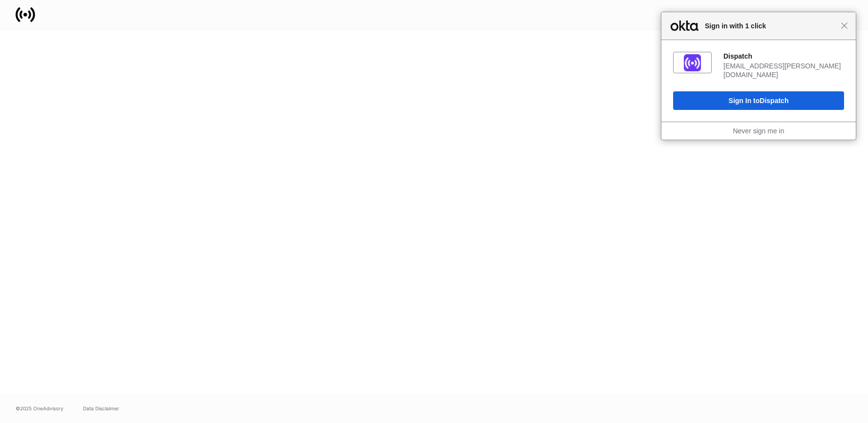 The width and height of the screenshot is (868, 423). What do you see at coordinates (758, 131) in the screenshot?
I see `a: Never sign me in` at bounding box center [758, 131].